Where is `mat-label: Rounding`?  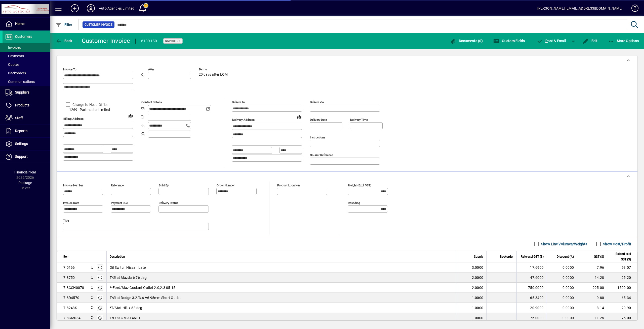 mat-label: Rounding is located at coordinates (354, 203).